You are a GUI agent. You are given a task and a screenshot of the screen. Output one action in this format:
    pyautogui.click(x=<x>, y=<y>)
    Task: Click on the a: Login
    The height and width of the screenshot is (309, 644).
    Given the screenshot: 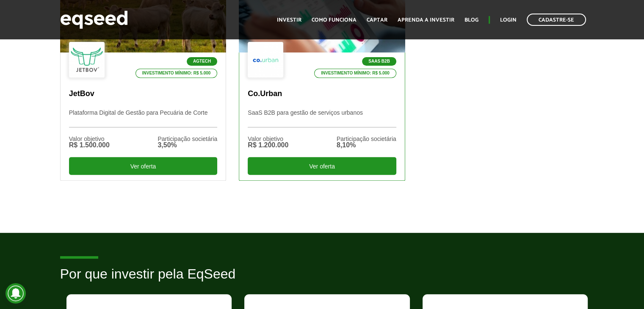 What is the action you would take?
    pyautogui.click(x=508, y=20)
    